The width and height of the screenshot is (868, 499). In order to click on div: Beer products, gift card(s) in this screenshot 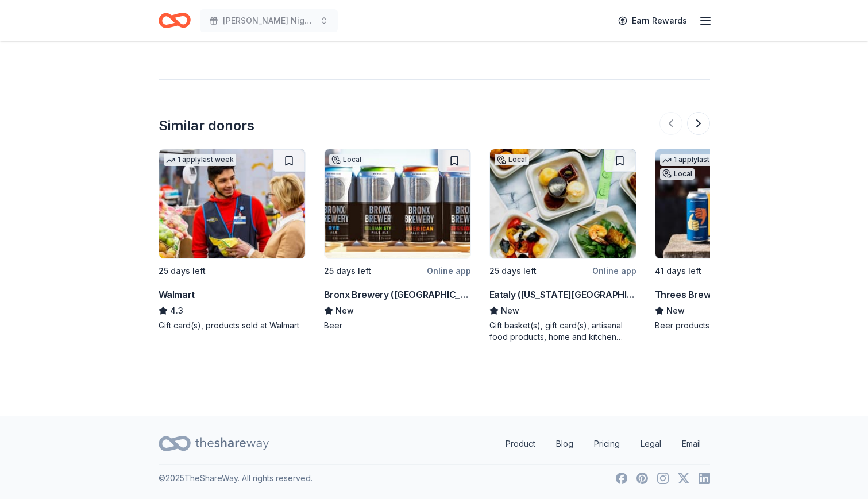, I will do `click(728, 326)`.